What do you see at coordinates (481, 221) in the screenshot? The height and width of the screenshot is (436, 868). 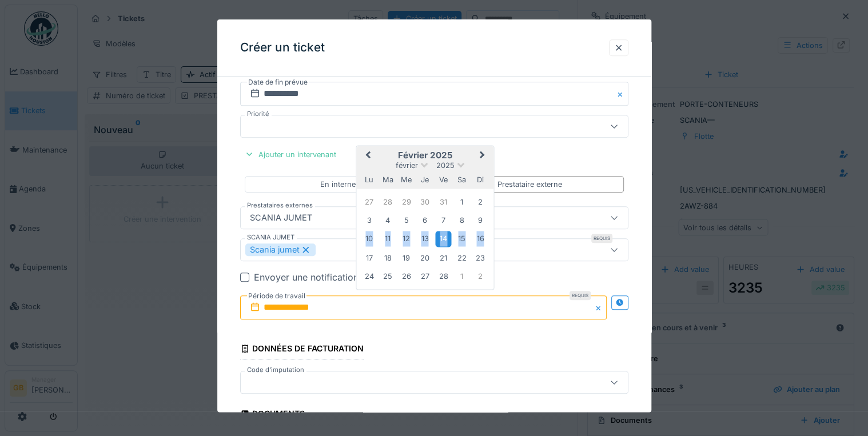 I see `div: Choose dimanche 9 février 2025` at bounding box center [481, 221].